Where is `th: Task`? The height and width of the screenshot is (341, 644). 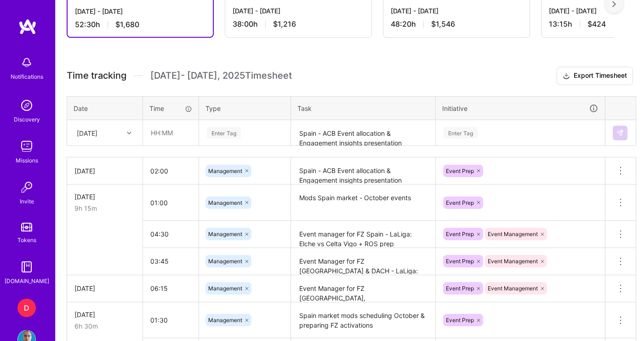
th: Task is located at coordinates (363, 108).